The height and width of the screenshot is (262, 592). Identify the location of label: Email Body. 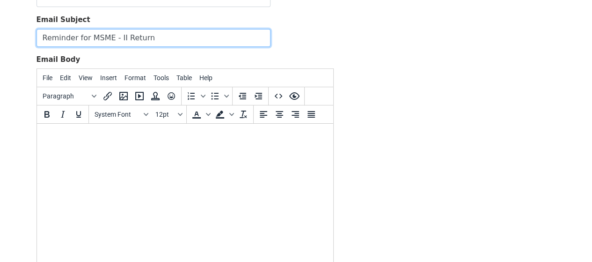
(59, 59).